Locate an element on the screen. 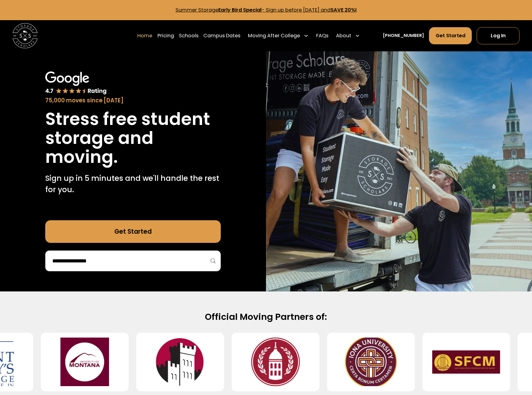 The width and height of the screenshot is (532, 395). strong: SAVE 20%! is located at coordinates (343, 10).